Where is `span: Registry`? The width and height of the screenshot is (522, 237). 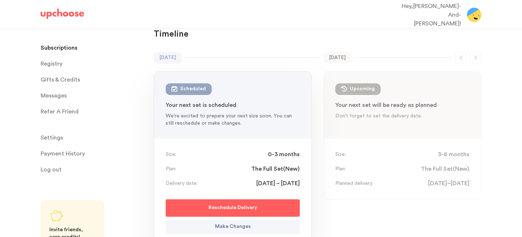 span: Registry is located at coordinates (51, 64).